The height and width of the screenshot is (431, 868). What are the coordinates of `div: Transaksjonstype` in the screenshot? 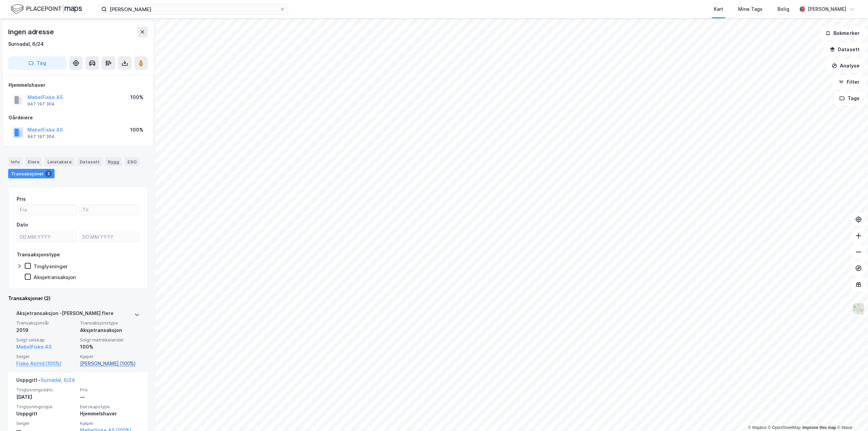 It's located at (38, 255).